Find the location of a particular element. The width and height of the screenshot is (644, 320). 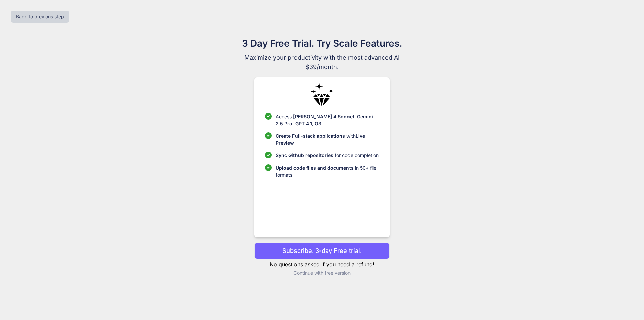

p: Continue with free version is located at coordinates (322, 273).